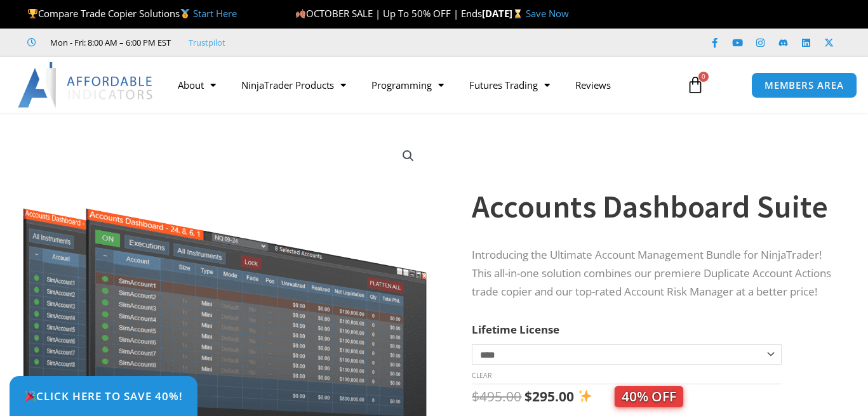 This screenshot has height=416, width=868. What do you see at coordinates (593, 85) in the screenshot?
I see `a: Reviews` at bounding box center [593, 85].